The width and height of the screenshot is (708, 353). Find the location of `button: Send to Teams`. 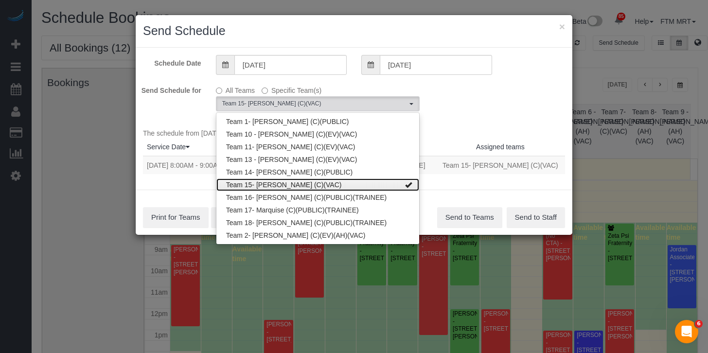

button: Send to Teams is located at coordinates (469, 217).